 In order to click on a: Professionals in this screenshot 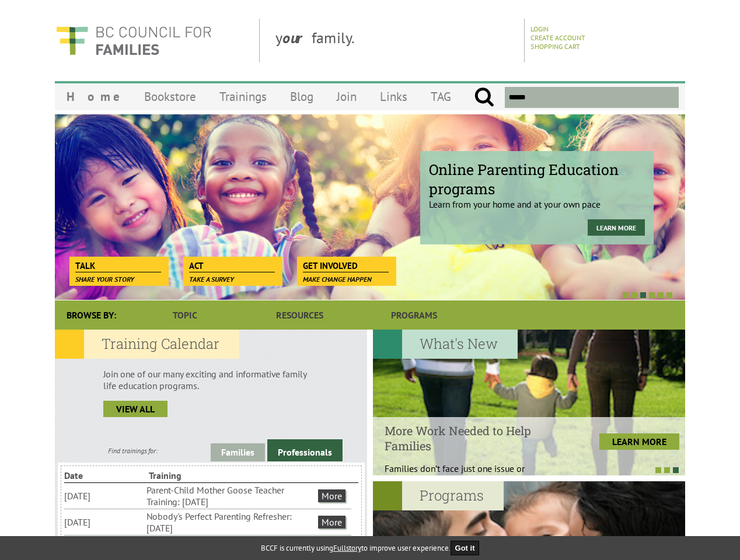, I will do `click(304, 450)`.